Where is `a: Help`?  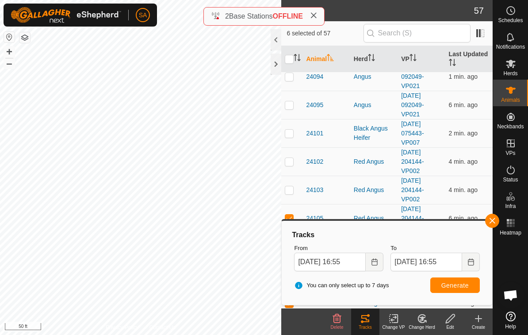
a: Help is located at coordinates (510, 320).